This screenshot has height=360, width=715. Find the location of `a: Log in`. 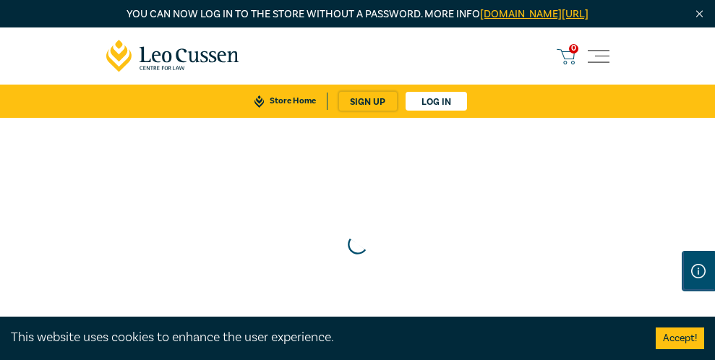

a: Log in is located at coordinates (436, 101).